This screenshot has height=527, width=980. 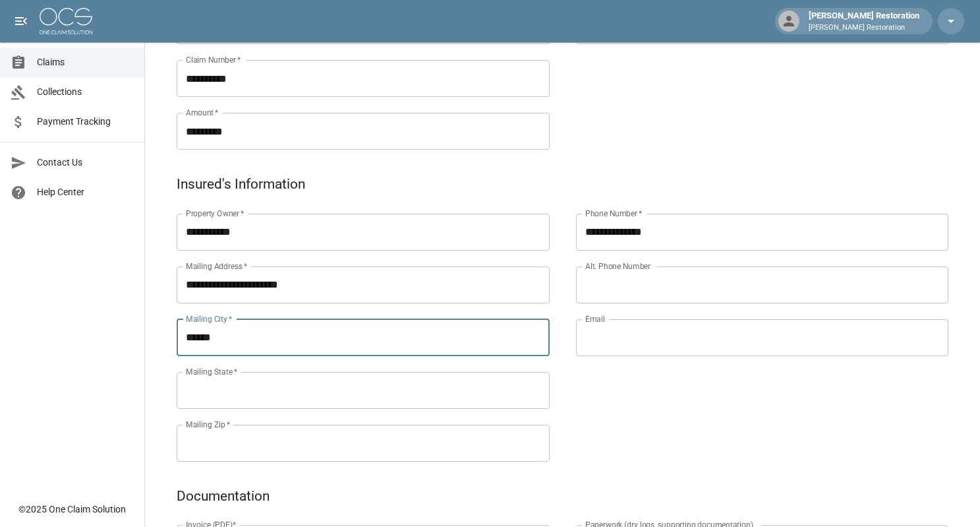 I want to click on div: © 2025 One Claim Solution, so click(x=72, y=509).